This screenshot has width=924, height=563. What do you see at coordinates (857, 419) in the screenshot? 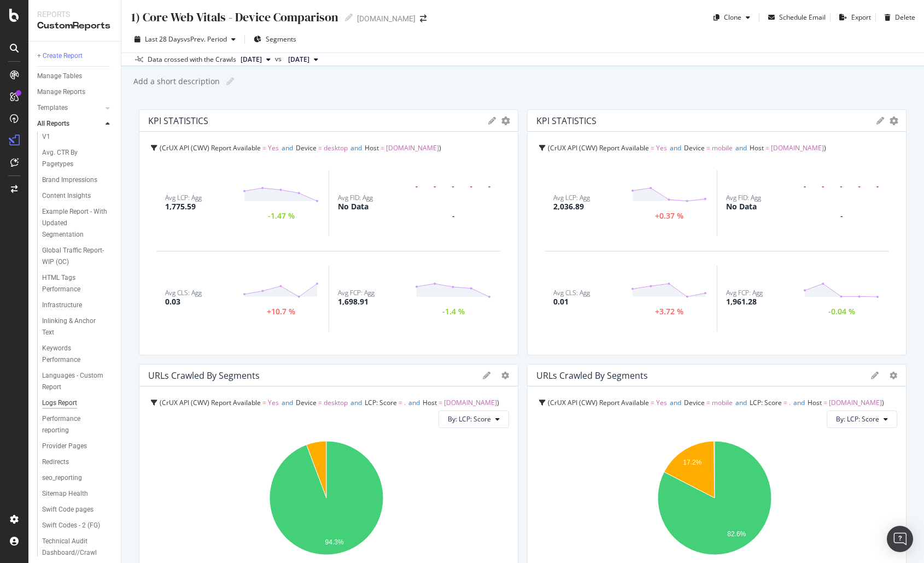
I see `span: By: LCP: Score` at bounding box center [857, 419].